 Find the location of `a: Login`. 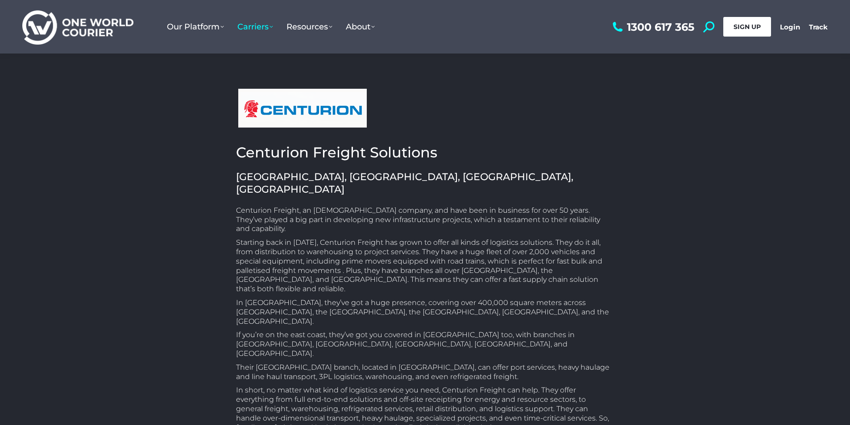

a: Login is located at coordinates (790, 27).